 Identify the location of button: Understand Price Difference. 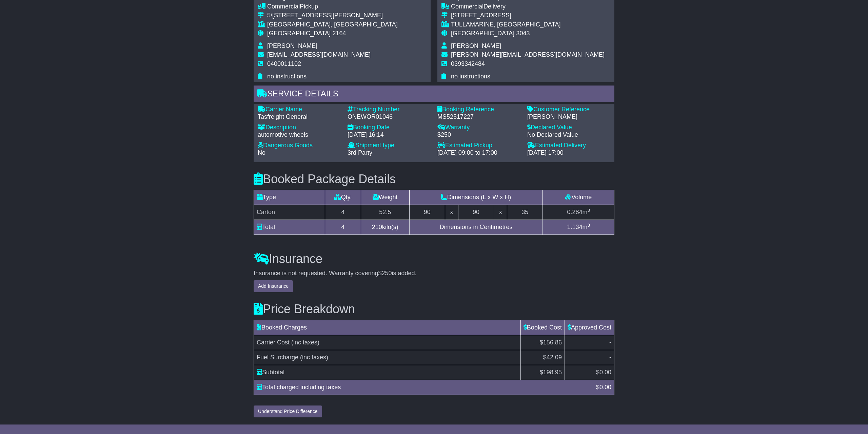
(288, 412).